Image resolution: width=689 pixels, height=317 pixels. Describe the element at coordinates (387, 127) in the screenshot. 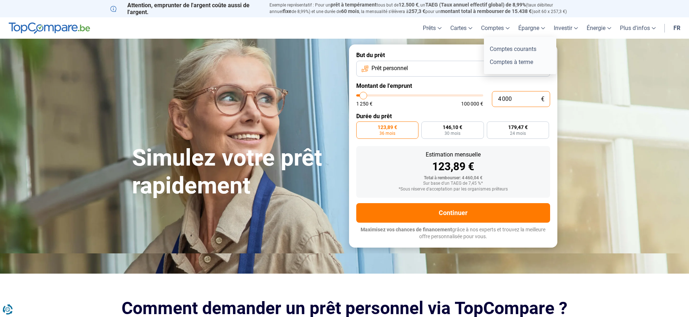

I see `span: 123,89 €` at that location.